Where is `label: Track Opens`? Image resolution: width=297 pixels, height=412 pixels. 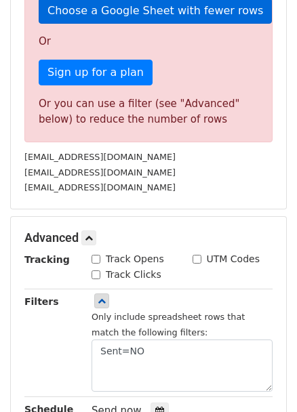 label: Track Opens is located at coordinates (135, 259).